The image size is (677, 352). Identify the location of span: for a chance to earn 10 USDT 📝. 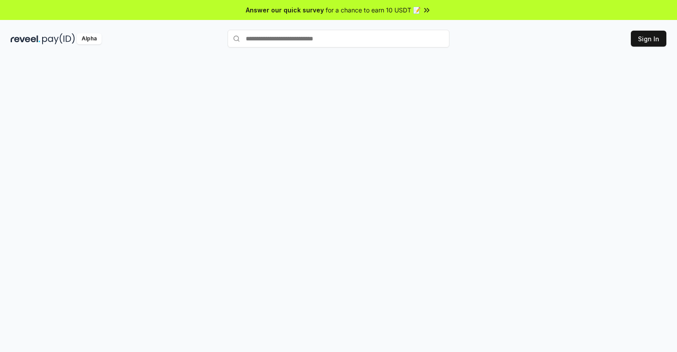
(373, 10).